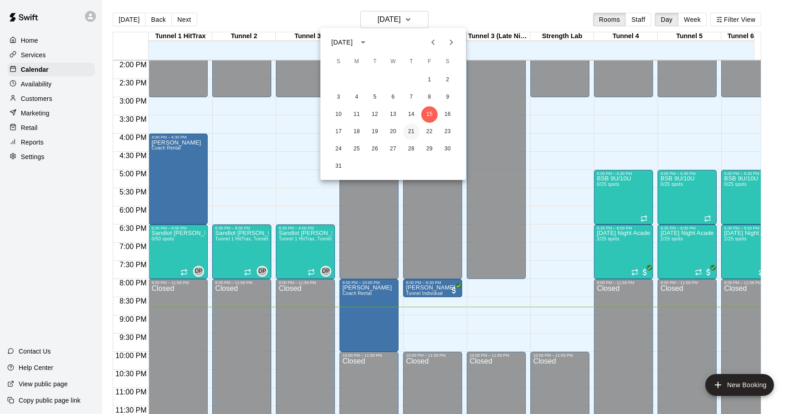  What do you see at coordinates (448, 97) in the screenshot?
I see `button: 9` at bounding box center [448, 97].